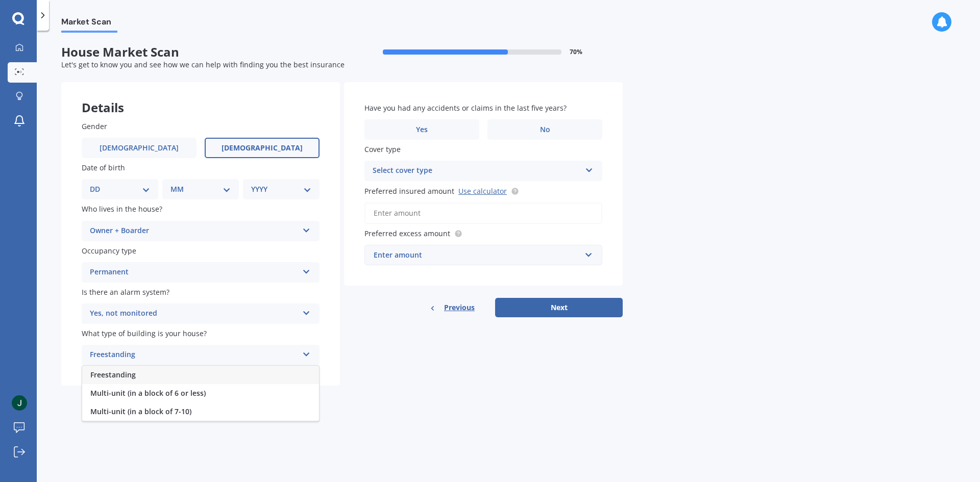  What do you see at coordinates (113, 375) in the screenshot?
I see `span: Freestanding` at bounding box center [113, 375].